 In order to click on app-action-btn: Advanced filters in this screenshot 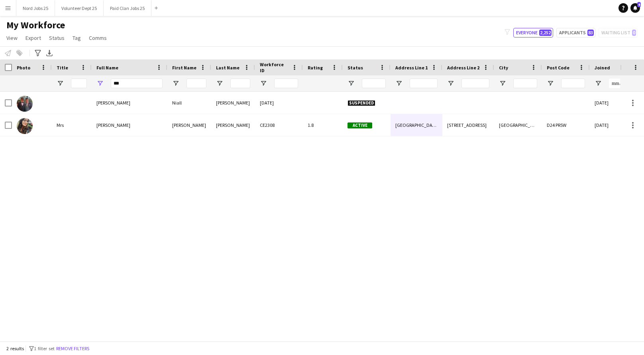, I will do `click(38, 53)`.